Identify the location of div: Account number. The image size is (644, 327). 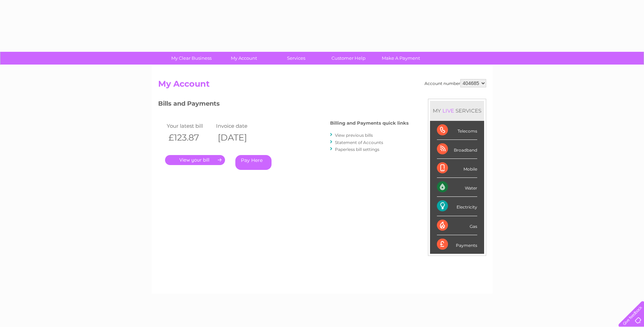
(455, 83).